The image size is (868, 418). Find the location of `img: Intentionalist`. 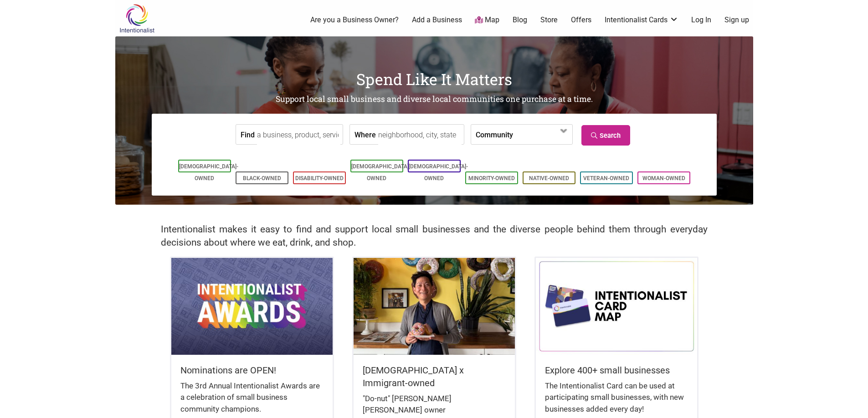

img: Intentionalist is located at coordinates (137, 18).